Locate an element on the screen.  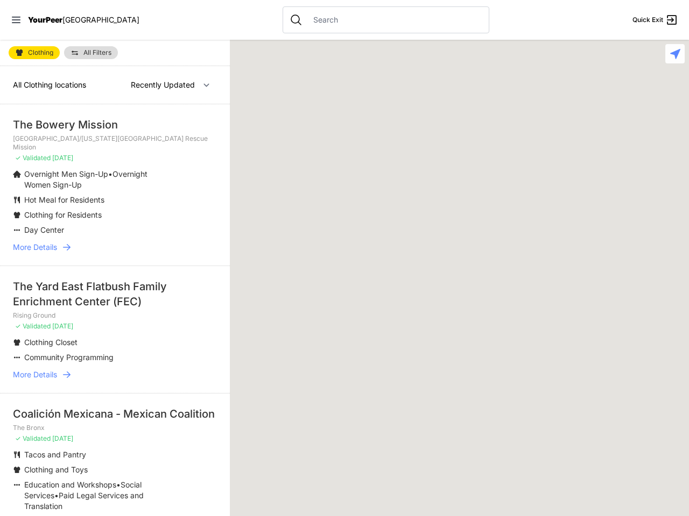
span: Clothing Closet is located at coordinates (51, 342).